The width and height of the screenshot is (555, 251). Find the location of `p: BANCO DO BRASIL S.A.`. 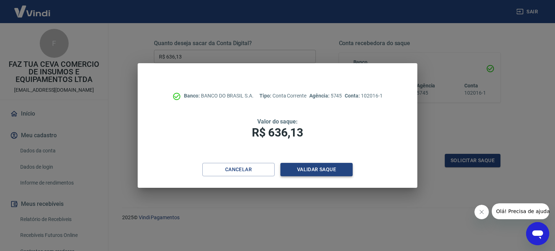

p: BANCO DO BRASIL S.A. is located at coordinates (219, 96).